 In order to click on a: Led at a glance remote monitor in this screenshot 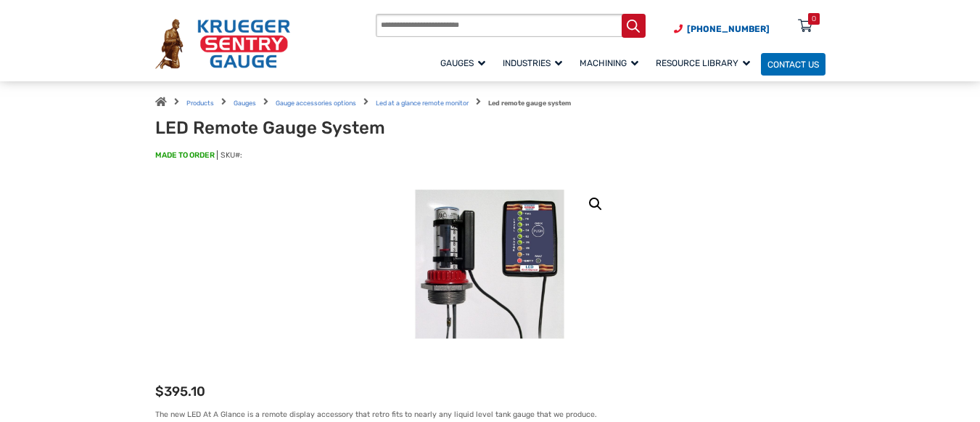, I will do `click(423, 103)`.